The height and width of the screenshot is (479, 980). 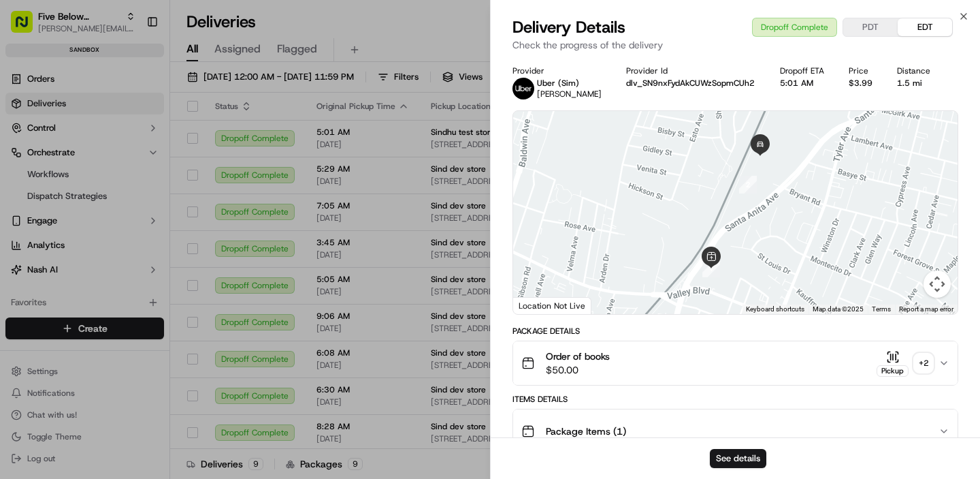 What do you see at coordinates (131, 66) in the screenshot?
I see `p: Welcome 👋` at bounding box center [131, 66].